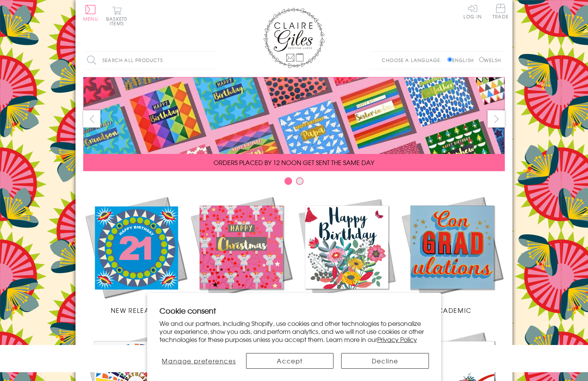 This screenshot has height=381, width=588. What do you see at coordinates (462, 60) in the screenshot?
I see `label: English` at bounding box center [462, 60].